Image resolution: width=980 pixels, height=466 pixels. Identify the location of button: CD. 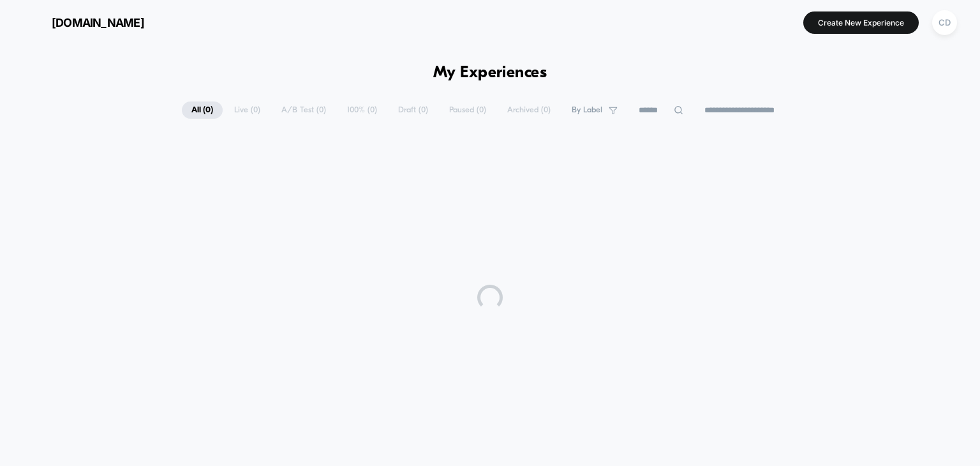
(944, 22).